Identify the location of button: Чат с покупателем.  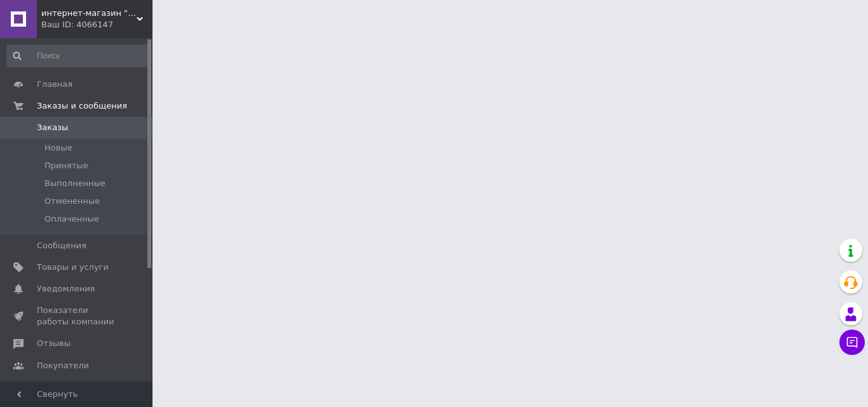
(852, 342).